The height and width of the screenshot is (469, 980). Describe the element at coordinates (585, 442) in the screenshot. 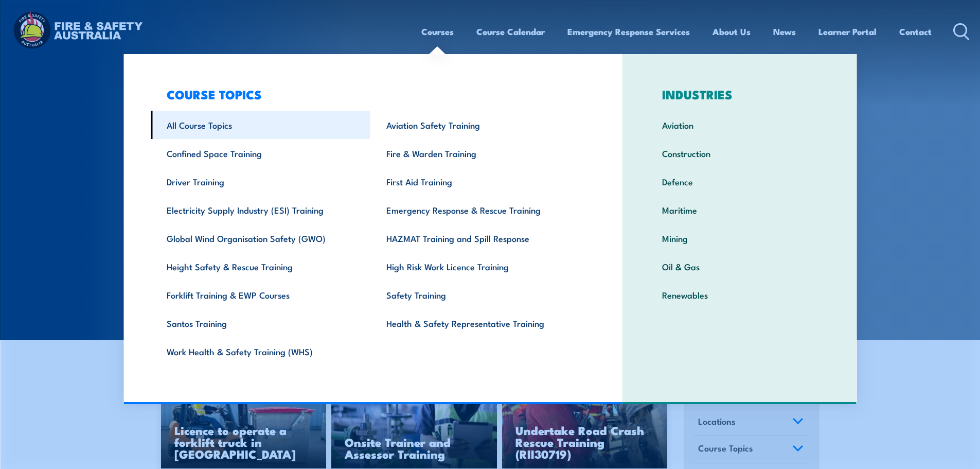

I see `h3: Undertake Road Crash Rescue Training (RII30719)` at that location.